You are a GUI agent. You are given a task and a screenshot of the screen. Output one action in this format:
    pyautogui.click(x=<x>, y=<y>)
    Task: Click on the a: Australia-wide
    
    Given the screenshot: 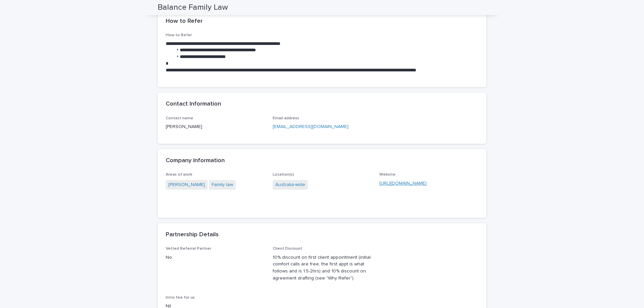 What is the action you would take?
    pyautogui.click(x=290, y=185)
    